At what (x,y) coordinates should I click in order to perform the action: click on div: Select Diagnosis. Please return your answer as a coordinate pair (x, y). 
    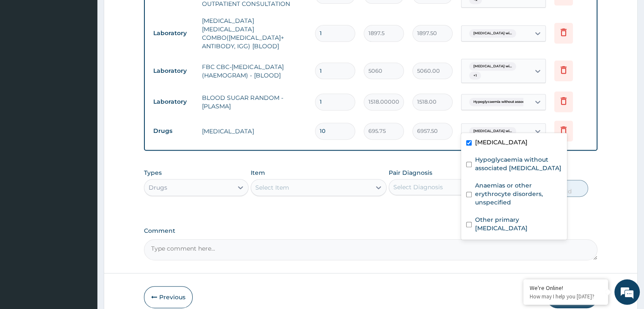
    Looking at the image, I should click on (418, 187).